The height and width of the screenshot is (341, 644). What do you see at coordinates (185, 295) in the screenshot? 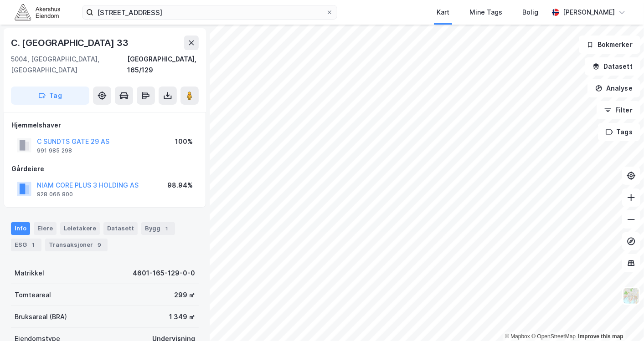
I see `div: 299 ㎡` at bounding box center [185, 295].